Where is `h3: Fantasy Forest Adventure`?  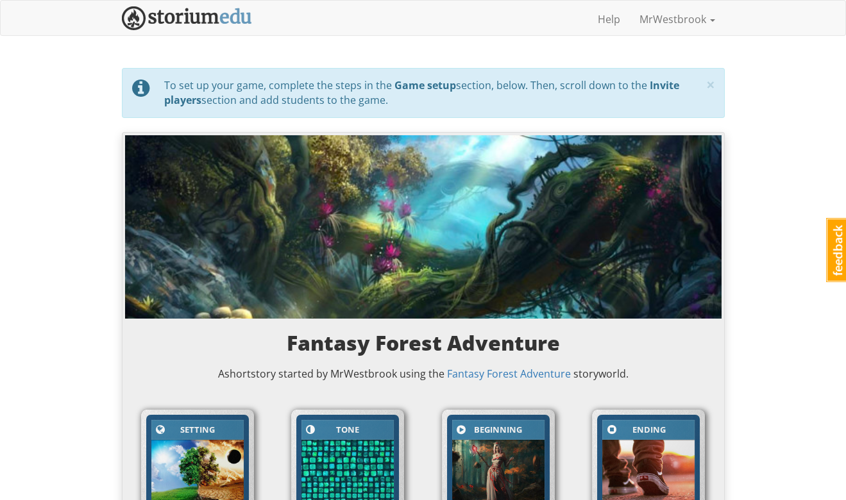 h3: Fantasy Forest Adventure is located at coordinates (423, 342).